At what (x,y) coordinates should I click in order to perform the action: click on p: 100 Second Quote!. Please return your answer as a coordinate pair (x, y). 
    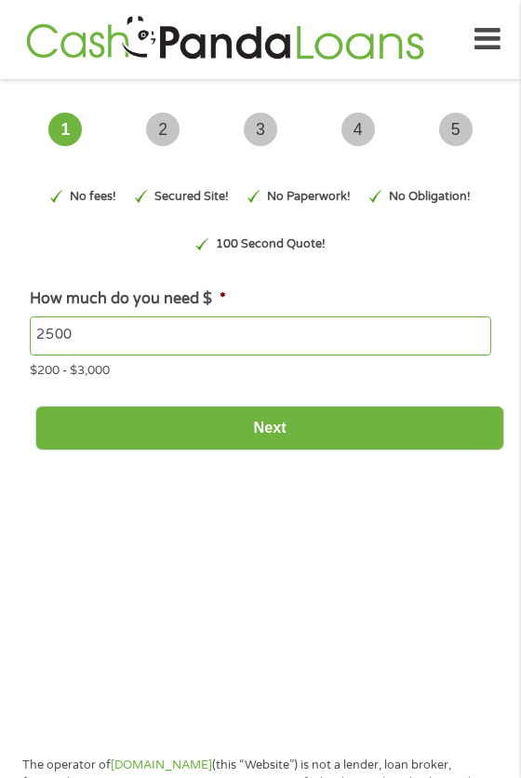
    Looking at the image, I should click on (271, 244).